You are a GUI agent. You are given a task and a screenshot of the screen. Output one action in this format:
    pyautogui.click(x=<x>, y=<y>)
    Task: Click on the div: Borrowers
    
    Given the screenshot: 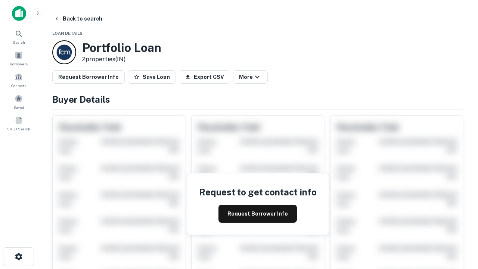 What is the action you would take?
    pyautogui.click(x=19, y=58)
    